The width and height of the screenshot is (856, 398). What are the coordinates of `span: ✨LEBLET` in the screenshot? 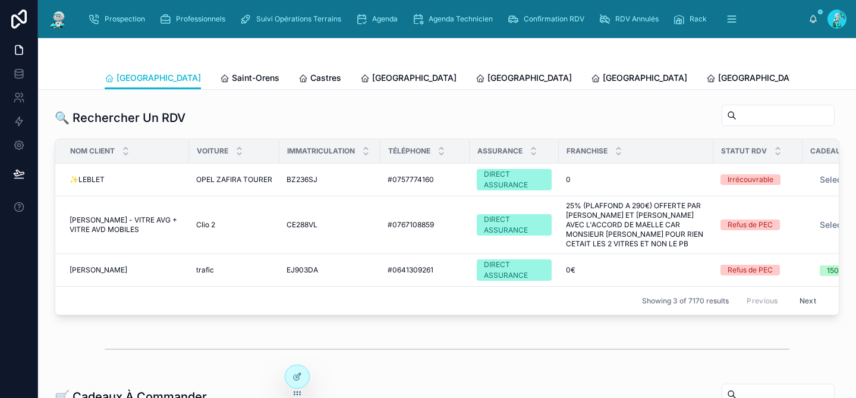 It's located at (87, 180).